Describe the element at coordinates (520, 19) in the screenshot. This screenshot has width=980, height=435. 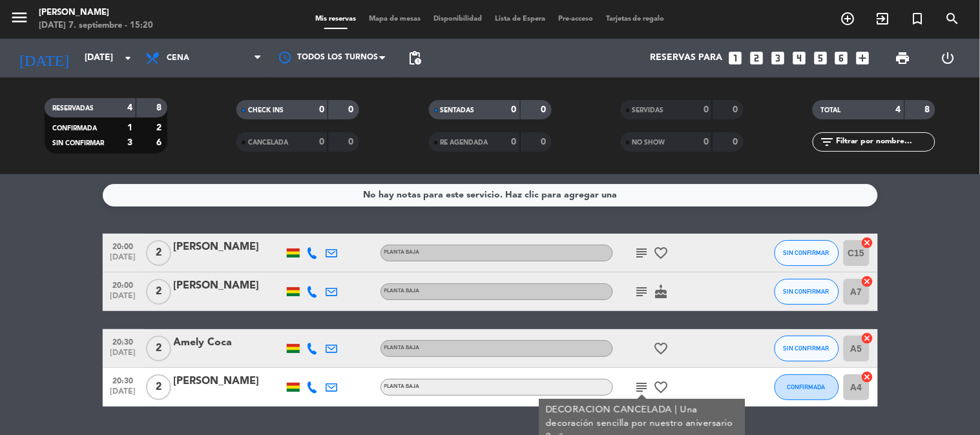
I see `span: Lista de Espera` at that location.